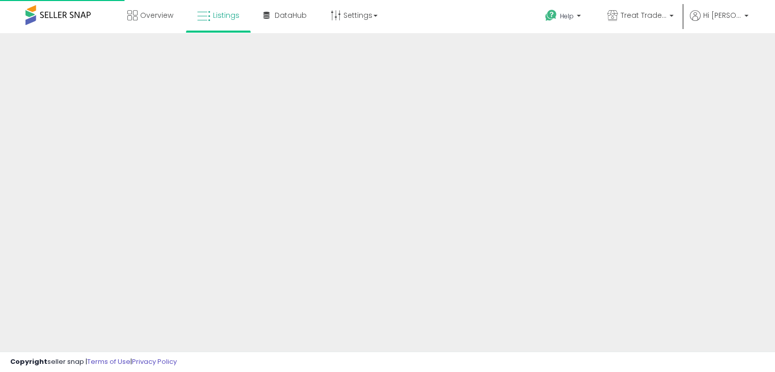  What do you see at coordinates (93, 362) in the screenshot?
I see `div: seller snap | |` at bounding box center [93, 362].